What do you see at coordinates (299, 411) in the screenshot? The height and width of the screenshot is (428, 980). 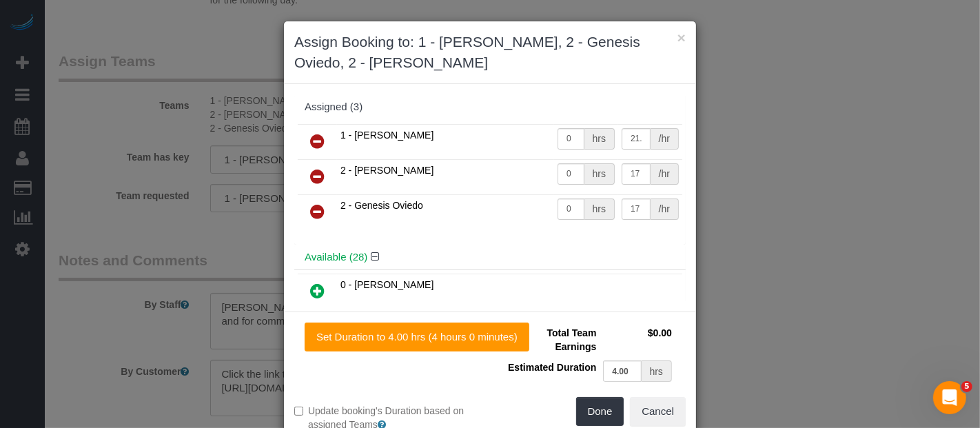 I see `input: Update booking's Duration based on assigned Teams` at bounding box center [299, 411].